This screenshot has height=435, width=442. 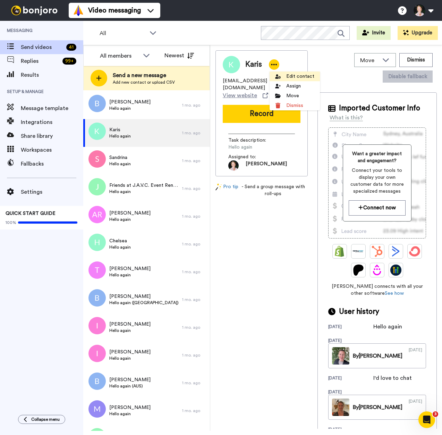 I want to click on img: 733c2341-840d-471d-8757-728773ad5d34-thumb.jpg, so click(x=341, y=356).